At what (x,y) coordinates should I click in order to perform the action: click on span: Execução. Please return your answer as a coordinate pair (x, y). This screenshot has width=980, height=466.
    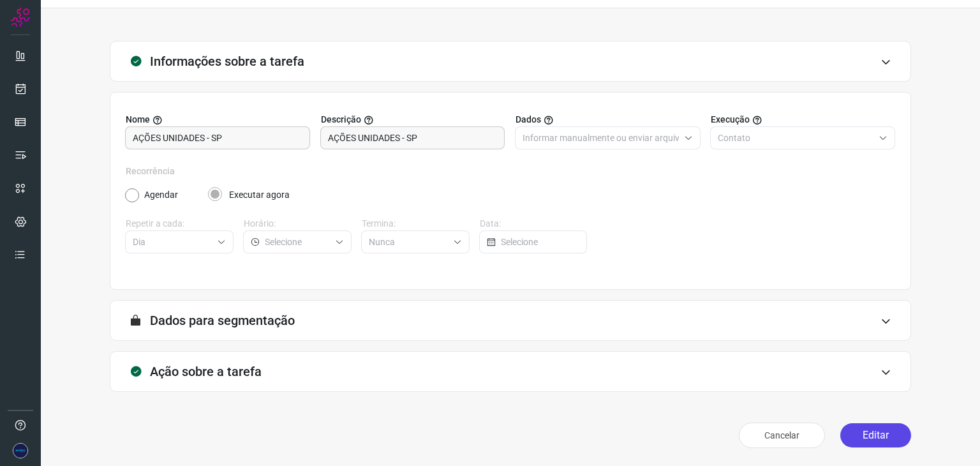
    Looking at the image, I should click on (730, 119).